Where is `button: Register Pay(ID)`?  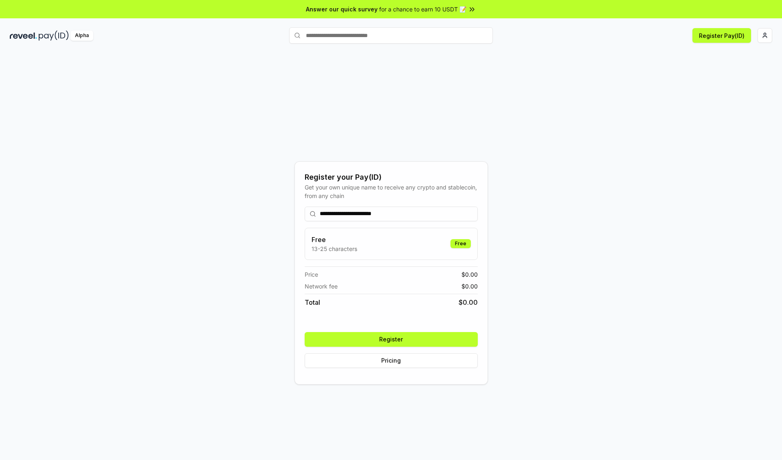
button: Register Pay(ID) is located at coordinates (722, 35).